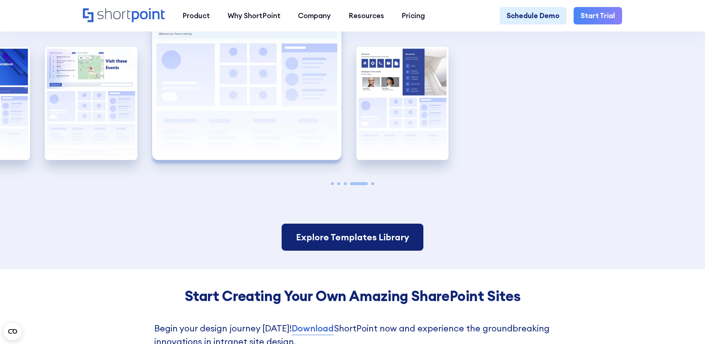 The width and height of the screenshot is (705, 344). Describe the element at coordinates (196, 16) in the screenshot. I see `div: Product` at that location.